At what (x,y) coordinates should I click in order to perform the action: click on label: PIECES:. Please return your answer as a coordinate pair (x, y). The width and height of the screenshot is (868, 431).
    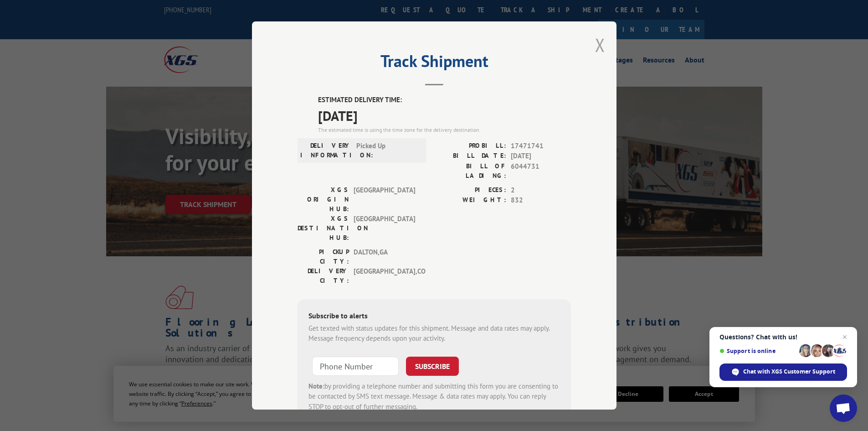
    Looking at the image, I should click on (470, 190).